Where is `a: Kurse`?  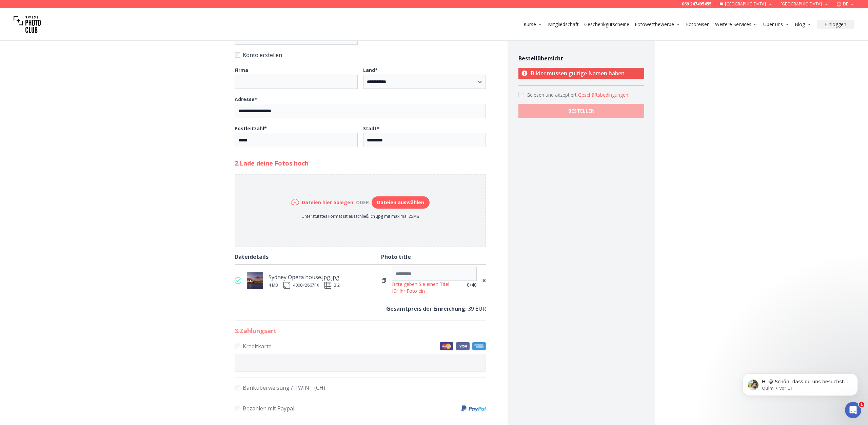 a: Kurse is located at coordinates (533, 25).